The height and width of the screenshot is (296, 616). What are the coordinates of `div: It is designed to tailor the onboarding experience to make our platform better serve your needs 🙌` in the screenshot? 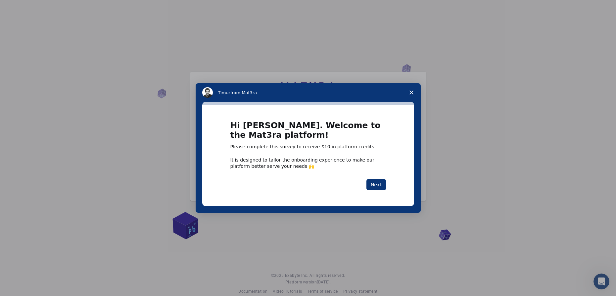 It's located at (308, 163).